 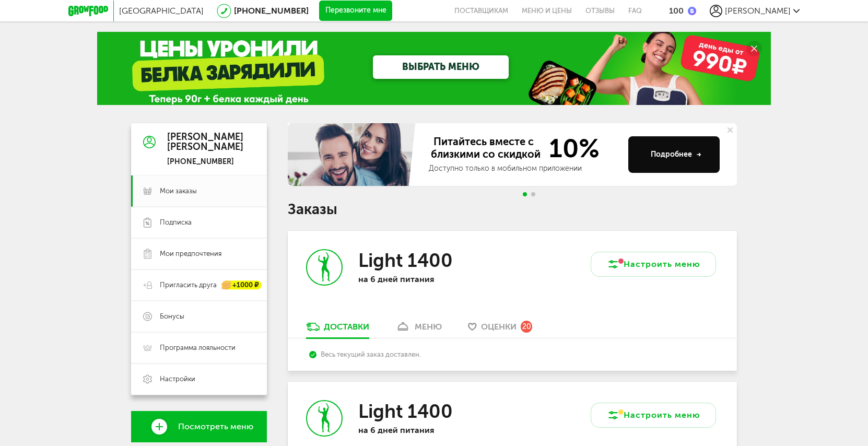 What do you see at coordinates (176, 223) in the screenshot?
I see `span: Подписка` at bounding box center [176, 223].